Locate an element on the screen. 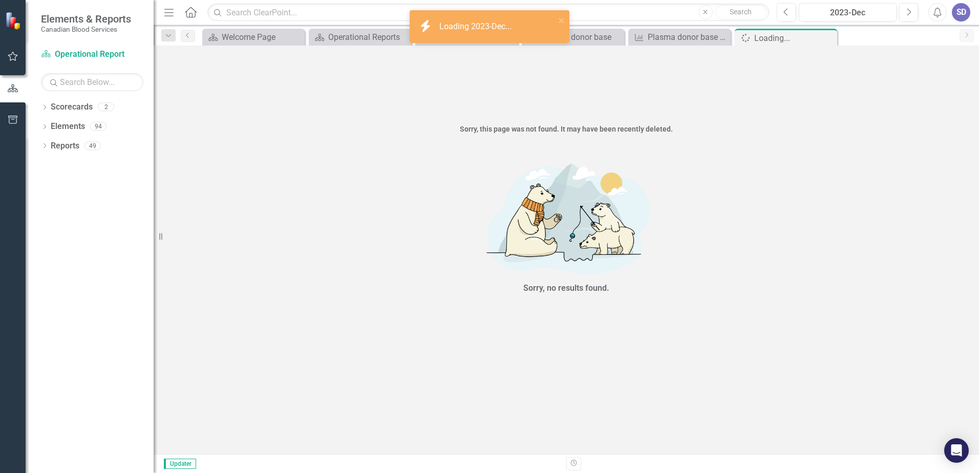 The width and height of the screenshot is (979, 473). a: Scorecards is located at coordinates (72, 107).